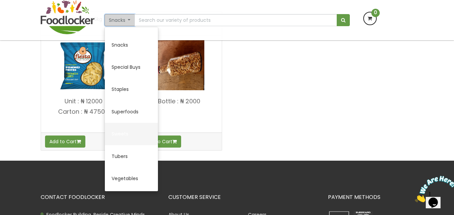 Image resolution: width=454 pixels, height=215 pixels. What do you see at coordinates (21, 16) in the screenshot?
I see `div: CloseChat attention grabber` at bounding box center [21, 16].